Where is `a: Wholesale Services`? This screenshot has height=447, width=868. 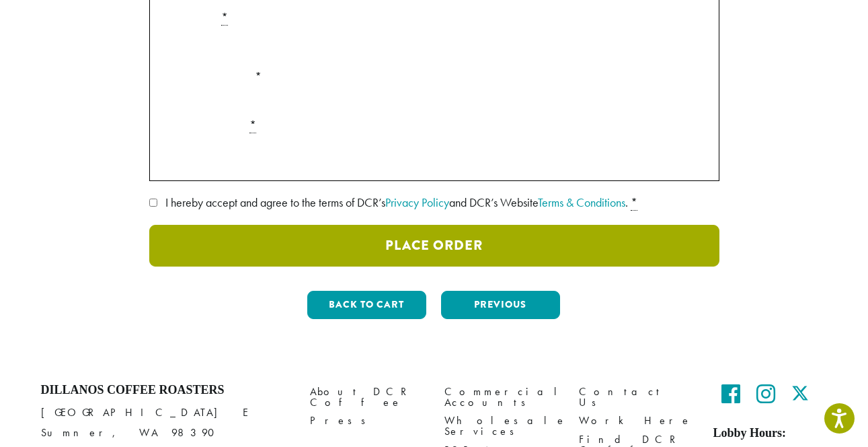
a: Wholesale Services is located at coordinates (501, 426).